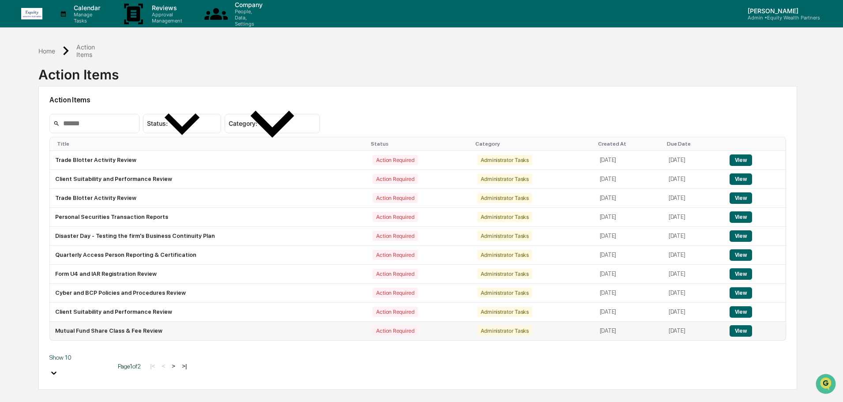 The height and width of the screenshot is (402, 843). I want to click on div: We're available if you need us!, so click(71, 80).